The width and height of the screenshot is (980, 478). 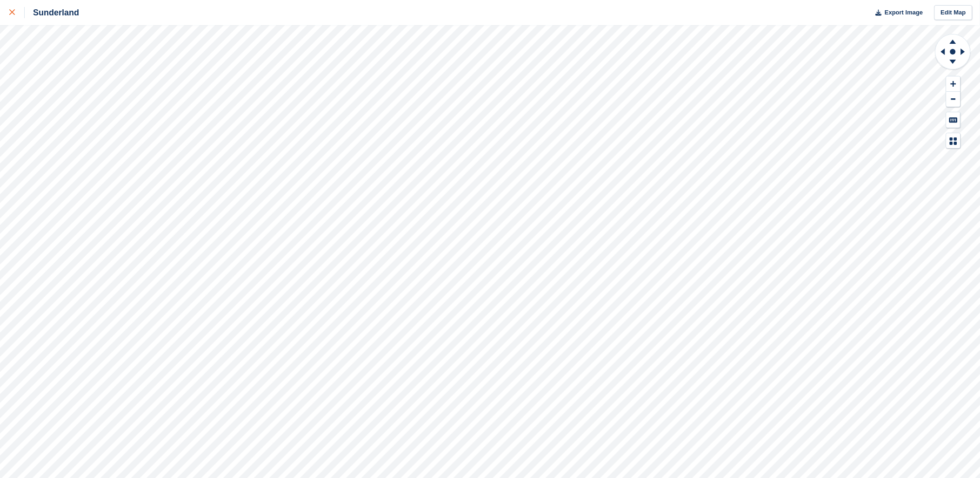 What do you see at coordinates (953, 99) in the screenshot?
I see `button: Zoom Out` at bounding box center [953, 99].